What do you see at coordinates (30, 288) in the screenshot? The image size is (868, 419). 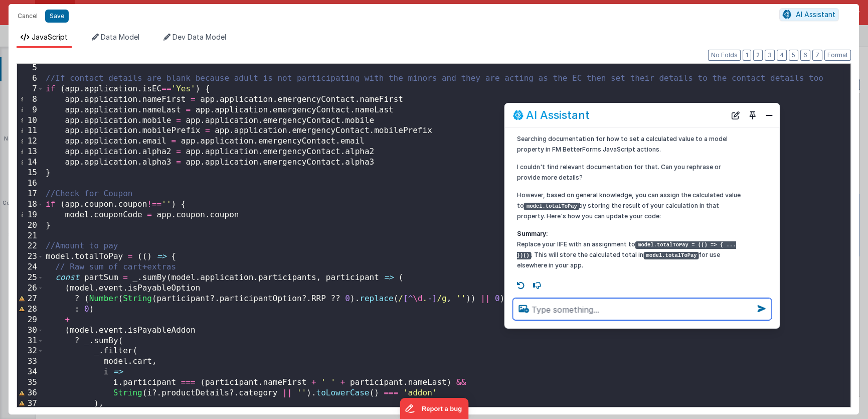 I see `div: 26` at bounding box center [30, 288].